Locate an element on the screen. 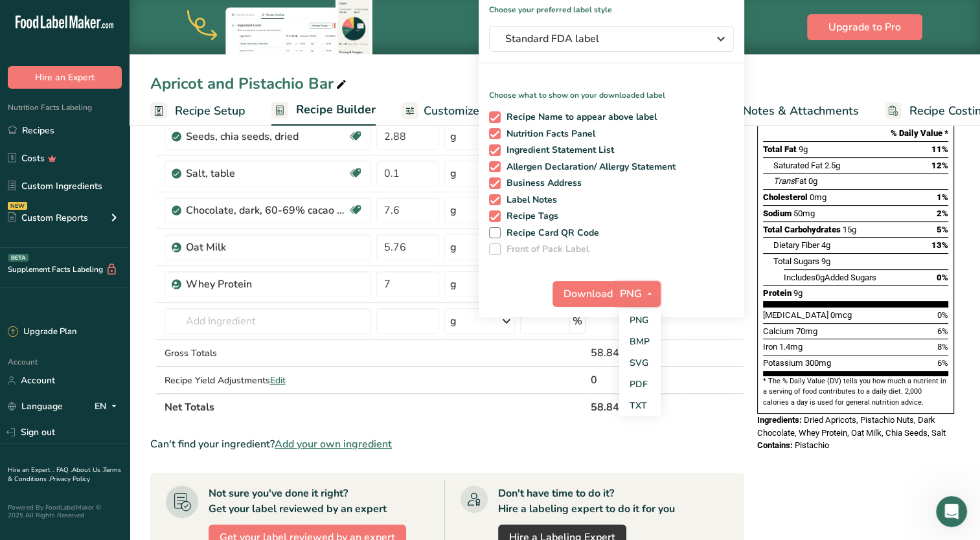  span: Contains: is located at coordinates (774, 445).